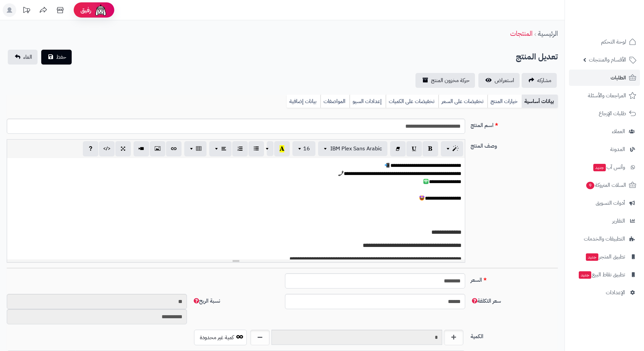 This screenshot has height=351, width=644. Describe the element at coordinates (504, 101) in the screenshot. I see `a: خيارات المنتج` at that location.